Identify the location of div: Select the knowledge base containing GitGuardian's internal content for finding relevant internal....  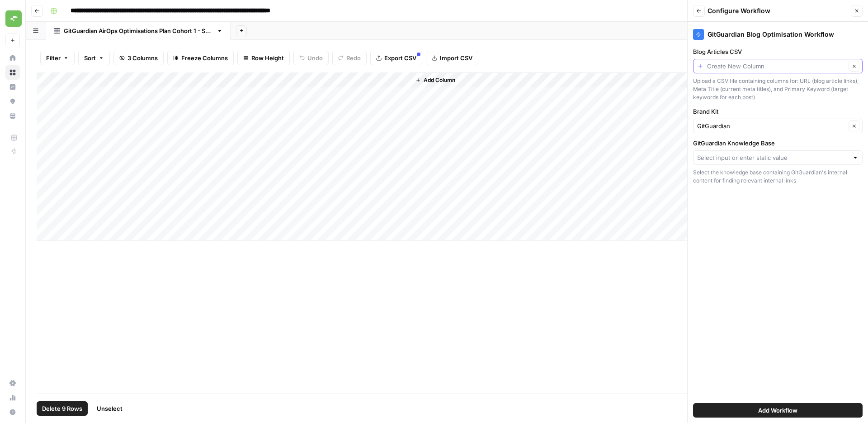
(778, 176).